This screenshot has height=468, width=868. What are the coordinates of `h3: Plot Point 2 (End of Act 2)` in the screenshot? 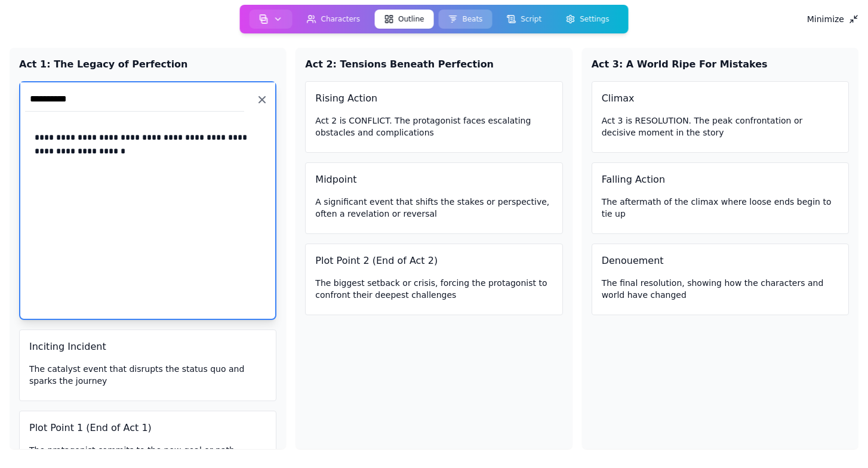 It's located at (434, 261).